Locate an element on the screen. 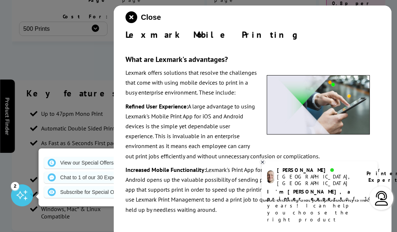  b: Increased Mobile Functionality: is located at coordinates (166, 170).